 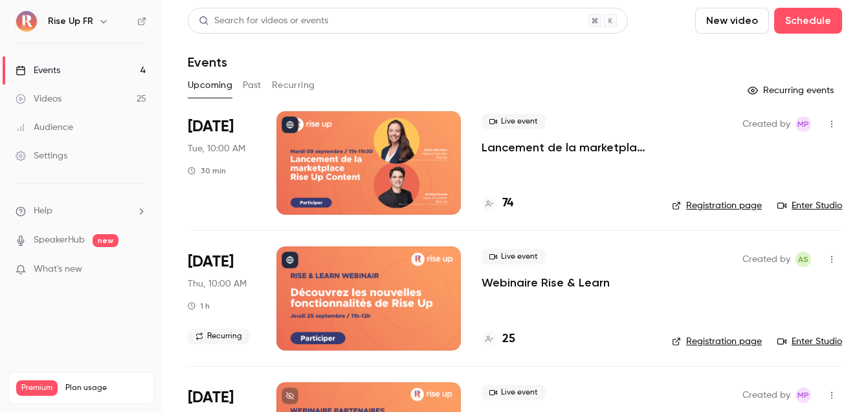 I want to click on div: Sep 25 Thu, 11:00 AM (Europe/Paris), so click(x=222, y=298).